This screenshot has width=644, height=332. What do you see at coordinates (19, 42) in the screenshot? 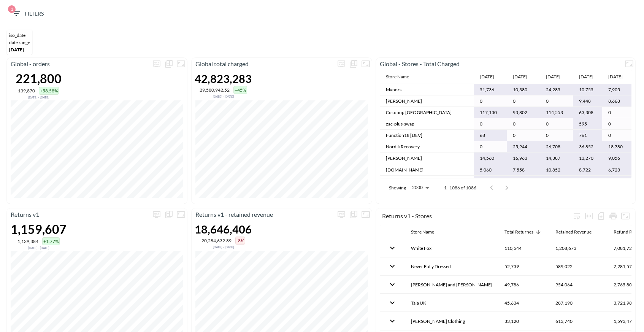
I see `div: DATE RANGE` at bounding box center [19, 42].